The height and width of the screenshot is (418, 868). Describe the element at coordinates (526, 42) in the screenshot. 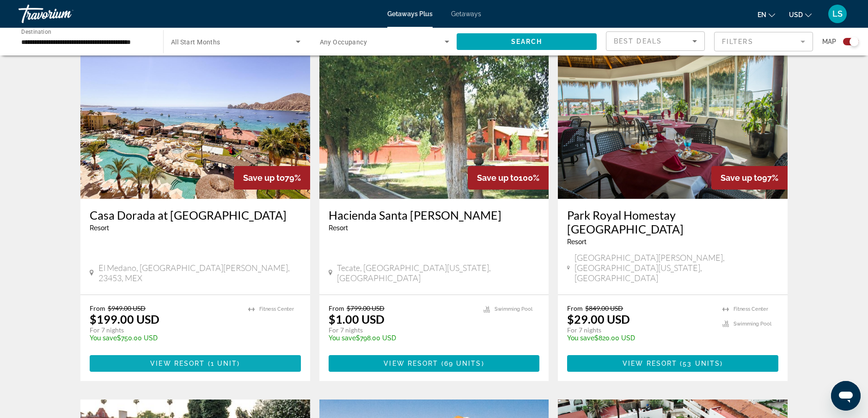

I see `button: Search` at that location.